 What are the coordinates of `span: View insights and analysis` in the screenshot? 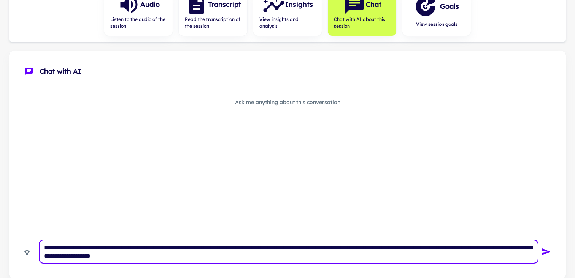 It's located at (287, 23).